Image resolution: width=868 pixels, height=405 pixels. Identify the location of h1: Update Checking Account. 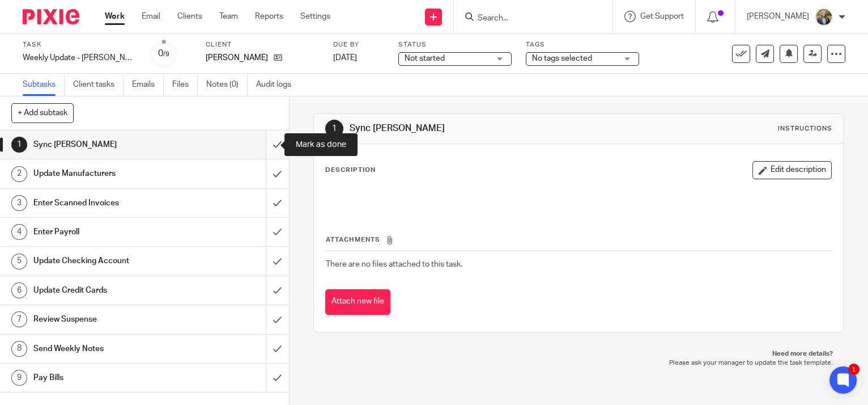
(107, 261).